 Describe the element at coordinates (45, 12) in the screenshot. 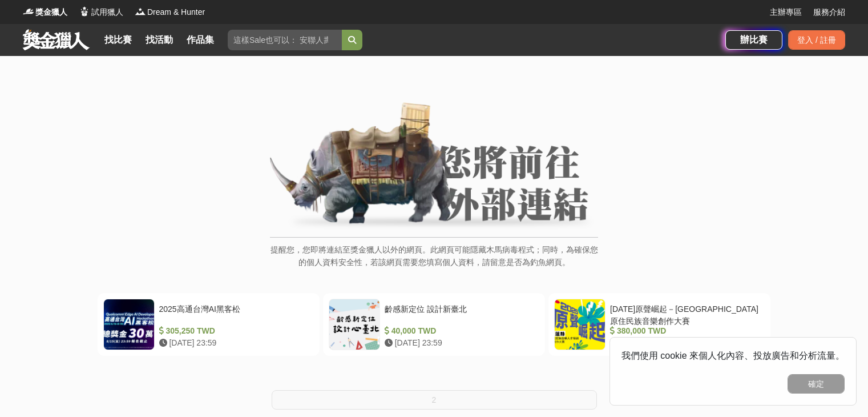

I see `a: Logo獎金獵人` at that location.